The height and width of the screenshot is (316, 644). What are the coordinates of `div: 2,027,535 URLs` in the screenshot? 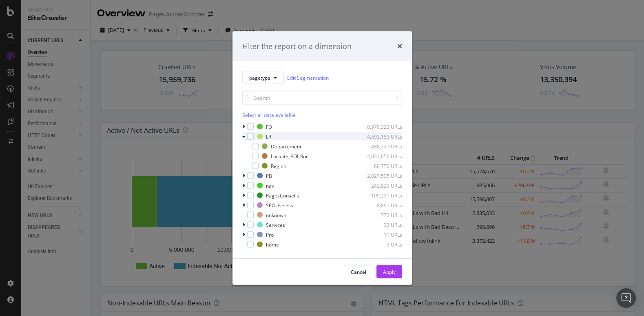 It's located at (382, 176).